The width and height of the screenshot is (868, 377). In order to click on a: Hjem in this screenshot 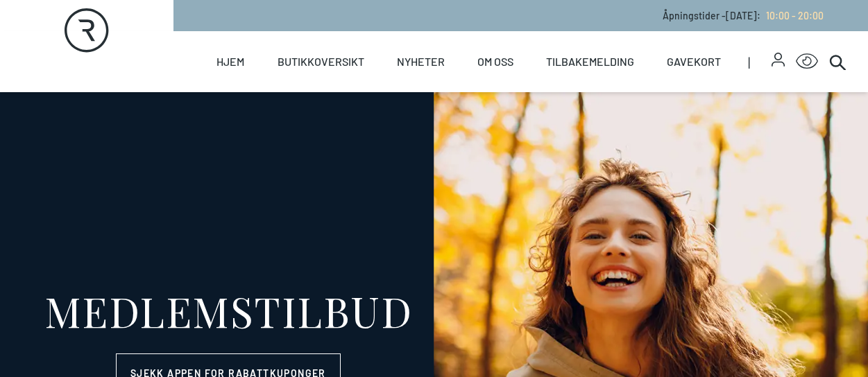, I will do `click(230, 62)`.